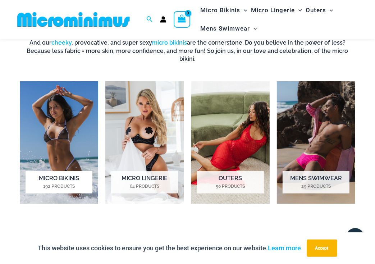 Image resolution: width=375 pixels, height=264 pixels. Describe the element at coordinates (276, 10) in the screenshot. I see `a: Micro LingerieMenu ToggleMenu Toggle` at that location.